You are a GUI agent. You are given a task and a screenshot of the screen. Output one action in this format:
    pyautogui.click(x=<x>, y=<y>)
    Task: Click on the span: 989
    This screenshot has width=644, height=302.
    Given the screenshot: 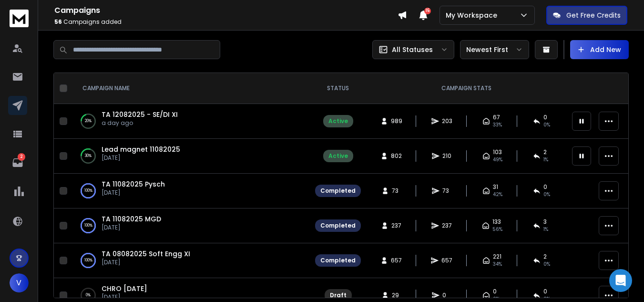 What is the action you would take?
    pyautogui.click(x=397, y=121)
    